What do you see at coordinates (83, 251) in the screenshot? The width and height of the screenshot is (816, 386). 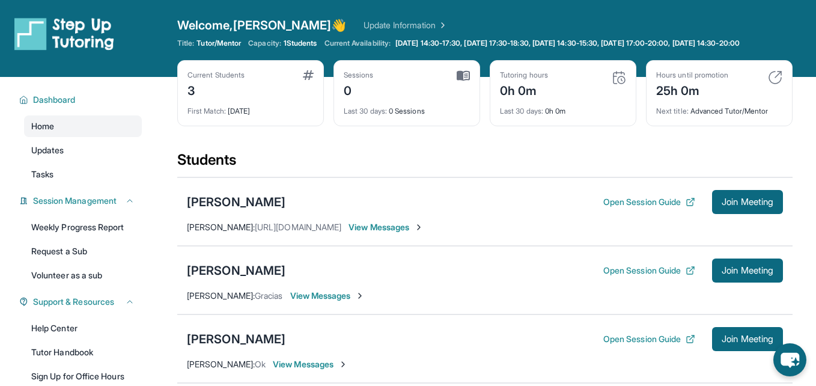 I see `a: Request a Sub` at bounding box center [83, 251].